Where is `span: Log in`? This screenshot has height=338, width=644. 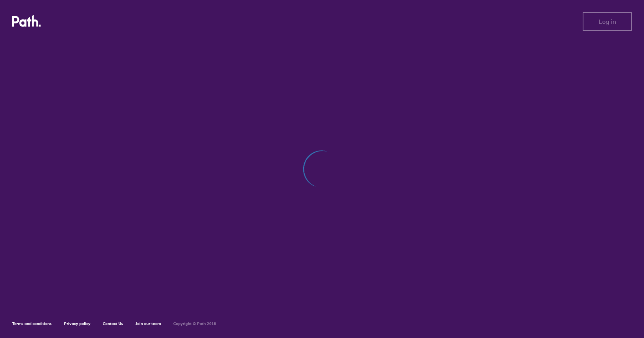 span: Log in is located at coordinates (607, 22).